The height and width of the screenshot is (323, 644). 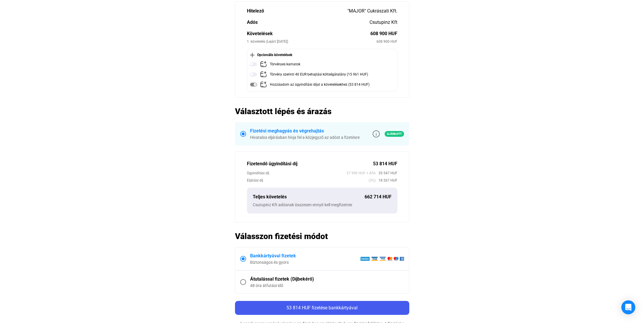 I want to click on img: info-grey-outline, so click(x=376, y=134).